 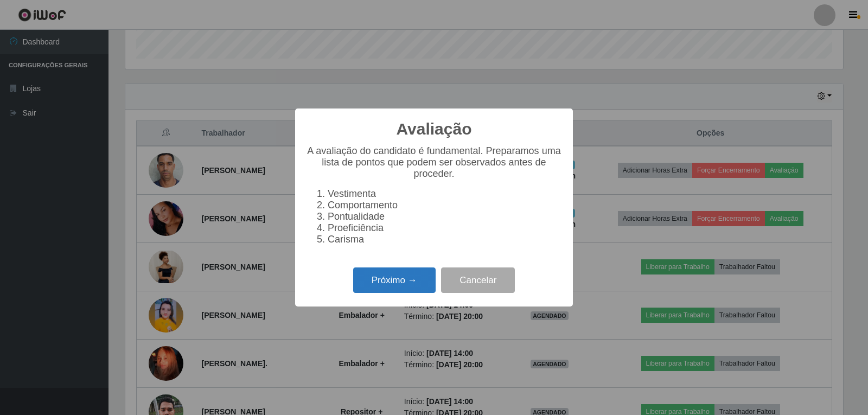 I want to click on li: Pontualidade, so click(x=445, y=217).